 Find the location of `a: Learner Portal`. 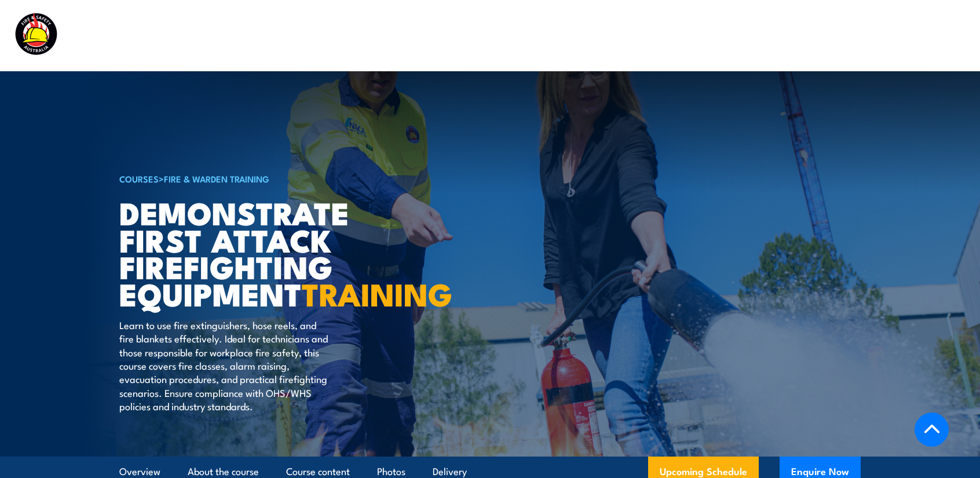

a: Learner Portal is located at coordinates (830, 35).